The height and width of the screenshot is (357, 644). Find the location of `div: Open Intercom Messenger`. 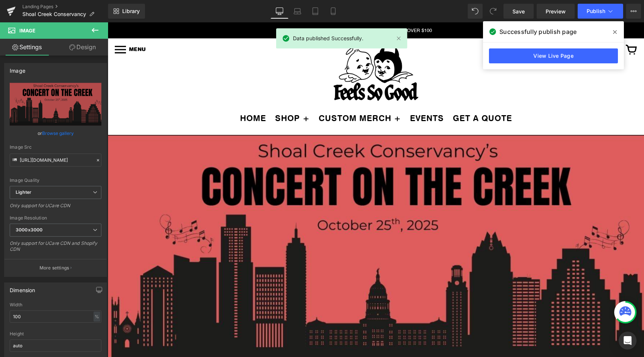

div: Open Intercom Messenger is located at coordinates (628, 341).